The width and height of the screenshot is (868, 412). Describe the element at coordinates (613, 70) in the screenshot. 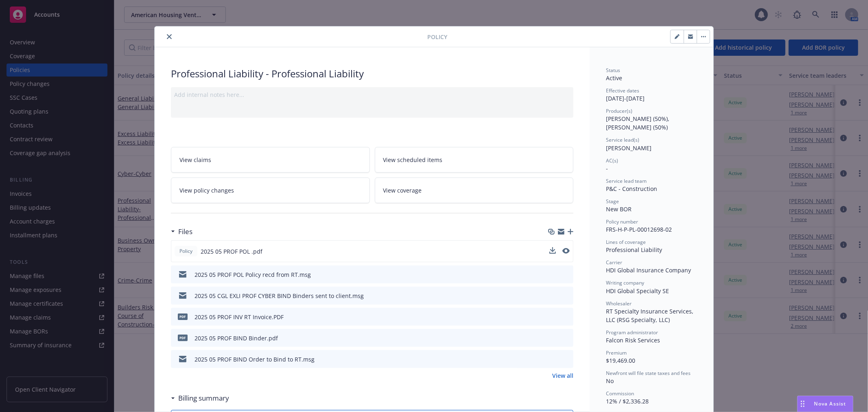

I see `span: Status` at that location.